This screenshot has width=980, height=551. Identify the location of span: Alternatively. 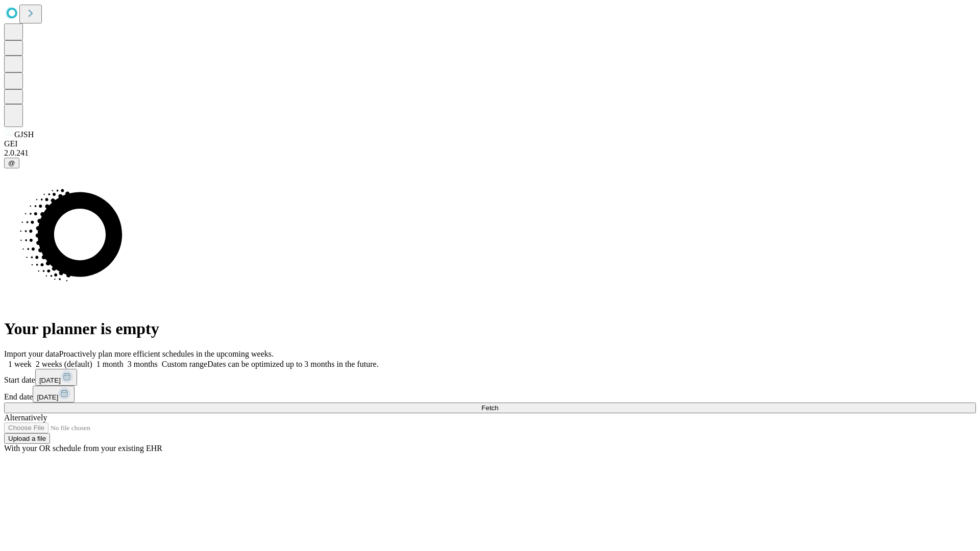
(26, 417).